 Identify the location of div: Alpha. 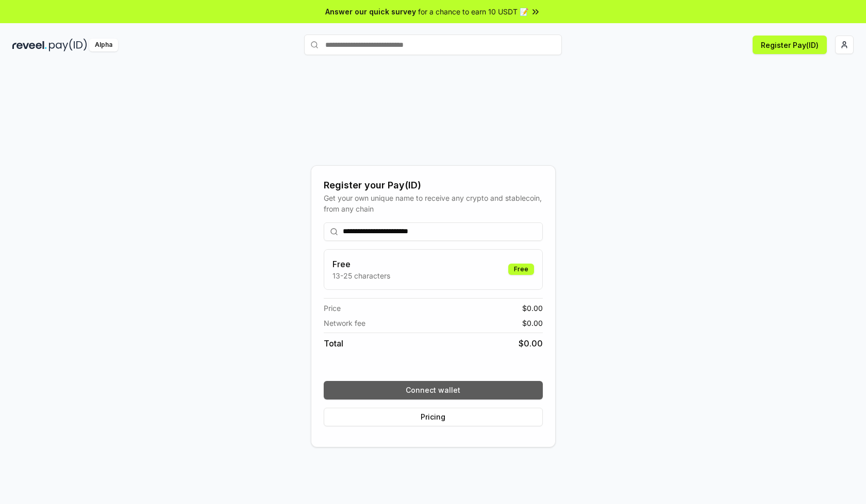
(104, 45).